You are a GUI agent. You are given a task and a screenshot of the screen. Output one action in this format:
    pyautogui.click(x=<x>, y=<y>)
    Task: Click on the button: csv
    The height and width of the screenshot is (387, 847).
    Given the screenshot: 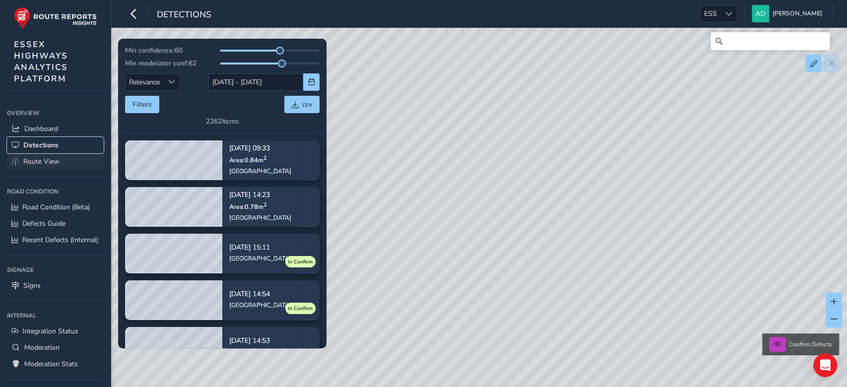 What is the action you would take?
    pyautogui.click(x=302, y=104)
    